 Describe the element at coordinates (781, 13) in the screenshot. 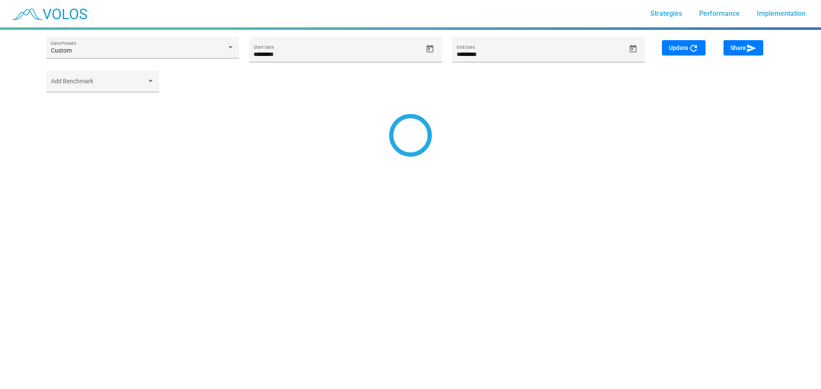

I see `span: Implementation` at that location.